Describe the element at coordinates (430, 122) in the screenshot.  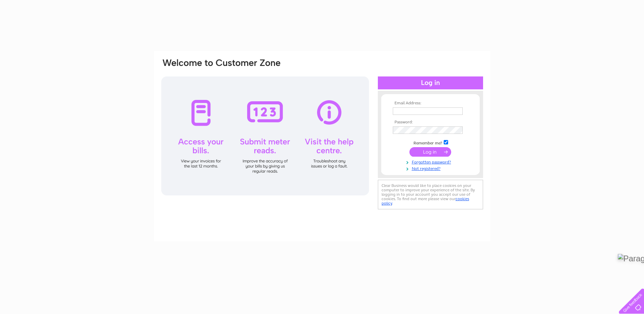
I see `th: Password:` at that location.